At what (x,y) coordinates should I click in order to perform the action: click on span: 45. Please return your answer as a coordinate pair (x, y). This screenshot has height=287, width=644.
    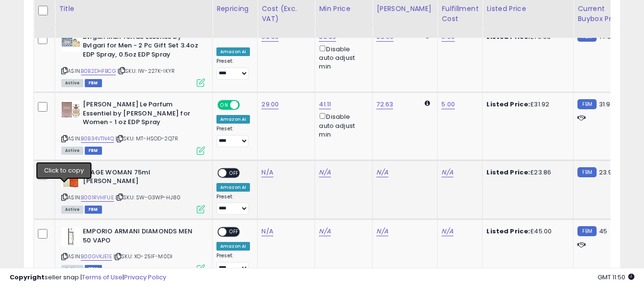
    Looking at the image, I should click on (604, 231).